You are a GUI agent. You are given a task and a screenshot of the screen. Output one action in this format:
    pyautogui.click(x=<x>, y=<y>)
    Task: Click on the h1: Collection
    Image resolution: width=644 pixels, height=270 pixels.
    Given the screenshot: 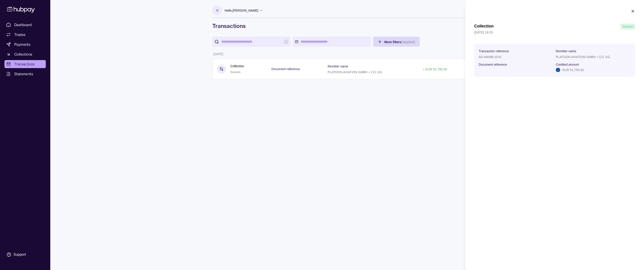 What is the action you would take?
    pyautogui.click(x=484, y=26)
    